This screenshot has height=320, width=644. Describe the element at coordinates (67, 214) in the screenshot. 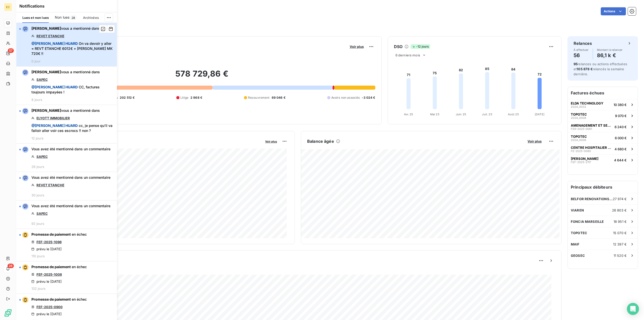

I see `button: Vous avez été mentionné dans un commentaireSAPEC92 jours` at that location.